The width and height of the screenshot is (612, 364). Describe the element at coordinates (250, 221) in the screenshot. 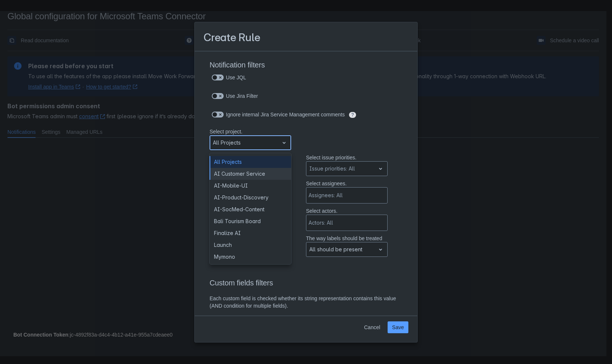

I see `div: Bali Tourism Board` at that location.